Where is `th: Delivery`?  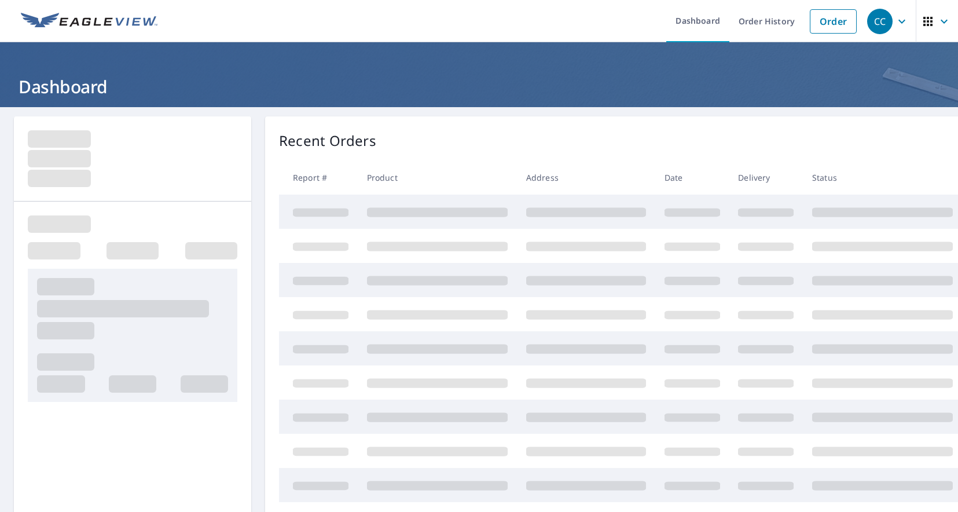 th: Delivery is located at coordinates (766, 177).